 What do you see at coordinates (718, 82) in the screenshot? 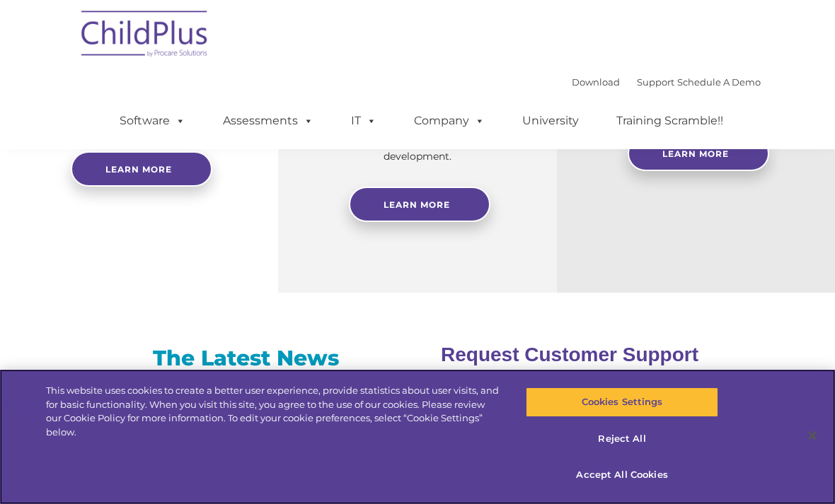
I see `a: Schedule A Demo` at bounding box center [718, 82].